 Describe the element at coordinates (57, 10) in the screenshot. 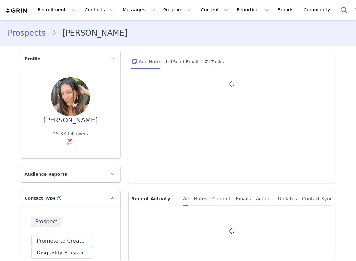

I see `button: Recruitment` at that location.